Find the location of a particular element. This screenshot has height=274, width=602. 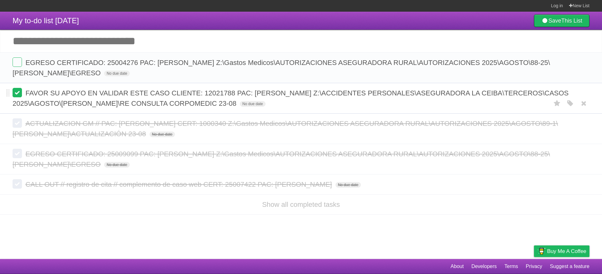

label: Star task is located at coordinates (557, 103).